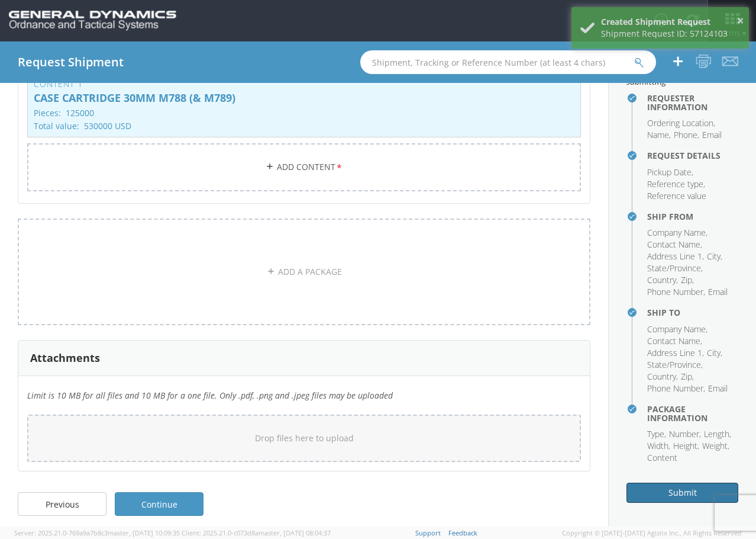  Describe the element at coordinates (686, 446) in the screenshot. I see `li: Height` at that location.